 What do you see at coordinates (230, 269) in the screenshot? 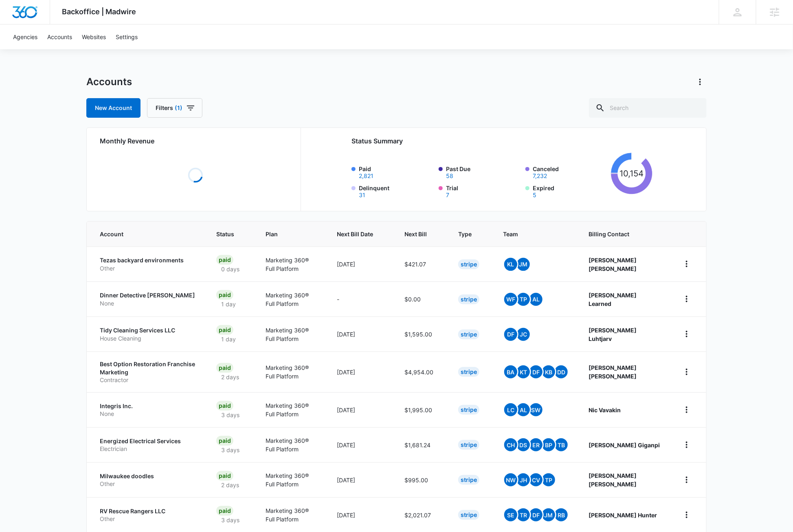
I see `p: 0 days` at bounding box center [230, 269].